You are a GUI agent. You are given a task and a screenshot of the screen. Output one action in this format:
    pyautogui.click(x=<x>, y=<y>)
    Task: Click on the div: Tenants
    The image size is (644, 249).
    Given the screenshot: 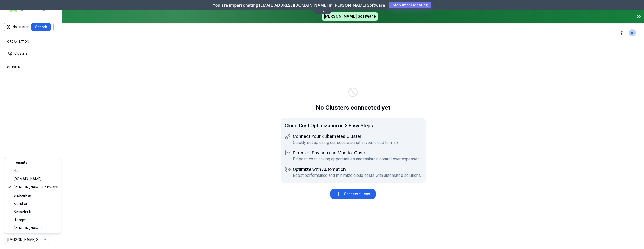 What is the action you would take?
    pyautogui.click(x=33, y=162)
    